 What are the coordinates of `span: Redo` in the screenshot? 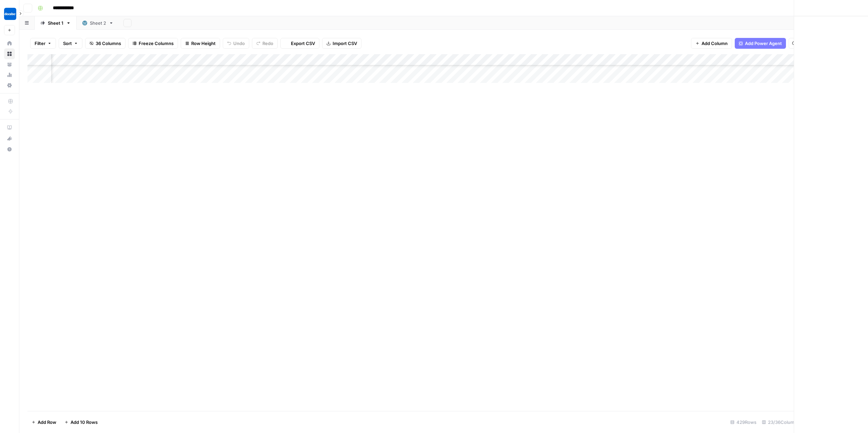 It's located at (268, 43).